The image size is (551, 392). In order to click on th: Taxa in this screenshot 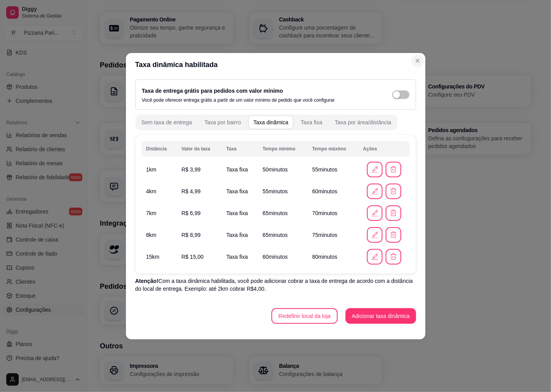, I will do `click(240, 149)`.